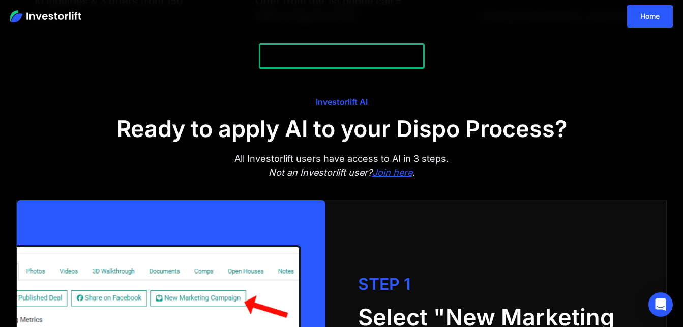  I want to click on a: Join here, so click(392, 172).